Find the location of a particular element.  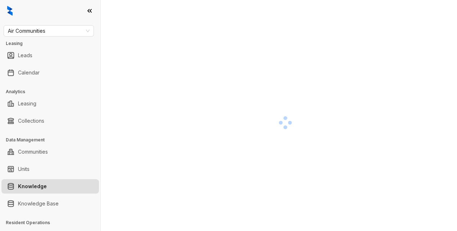

h3: Leasing is located at coordinates (53, 44).